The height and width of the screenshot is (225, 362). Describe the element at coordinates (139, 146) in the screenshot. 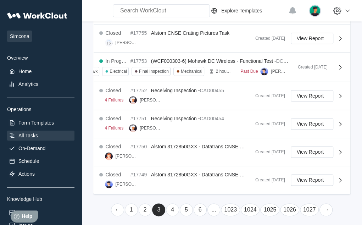

I see `div: #17750` at that location.